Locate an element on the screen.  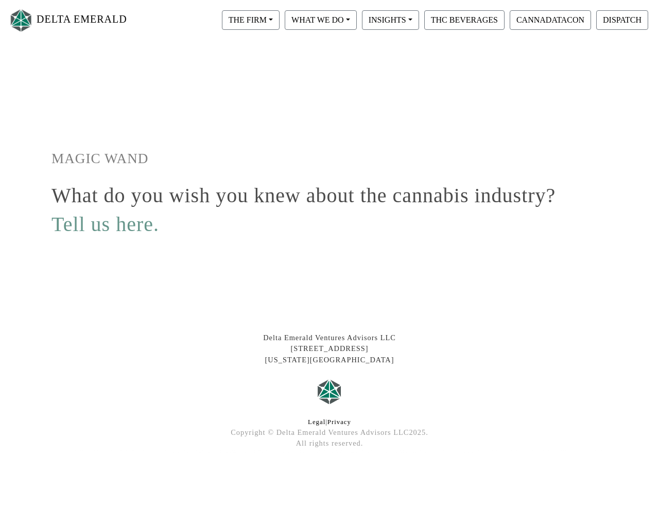
a: DISPATCH is located at coordinates (622, 19).